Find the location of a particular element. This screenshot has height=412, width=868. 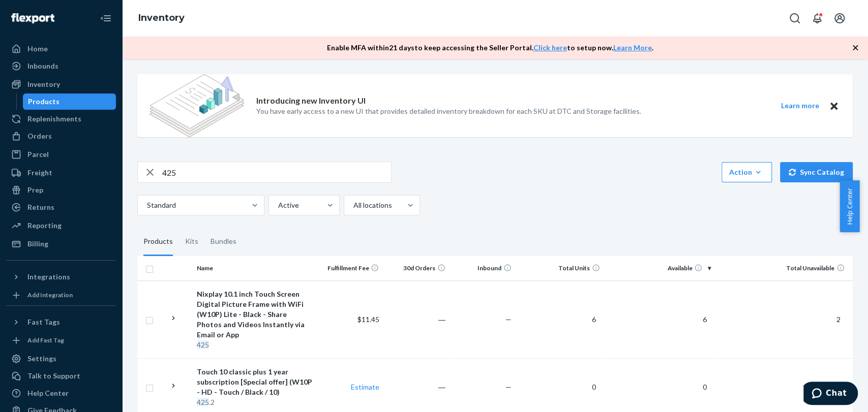

a: Products is located at coordinates (69, 101).